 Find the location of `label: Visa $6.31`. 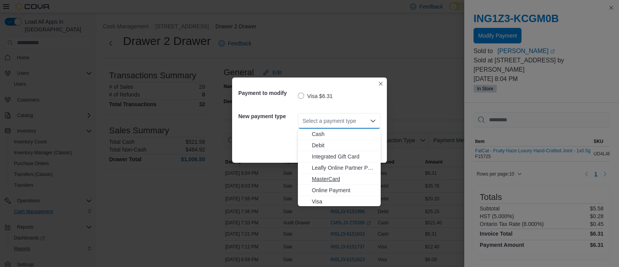

label: Visa $6.31 is located at coordinates (315, 96).